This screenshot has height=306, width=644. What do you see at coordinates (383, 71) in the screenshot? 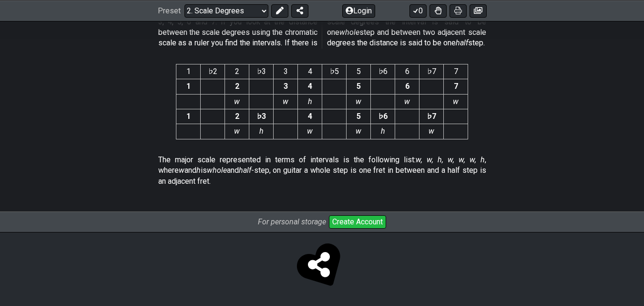
I see `th: ♭6` at bounding box center [383, 71].